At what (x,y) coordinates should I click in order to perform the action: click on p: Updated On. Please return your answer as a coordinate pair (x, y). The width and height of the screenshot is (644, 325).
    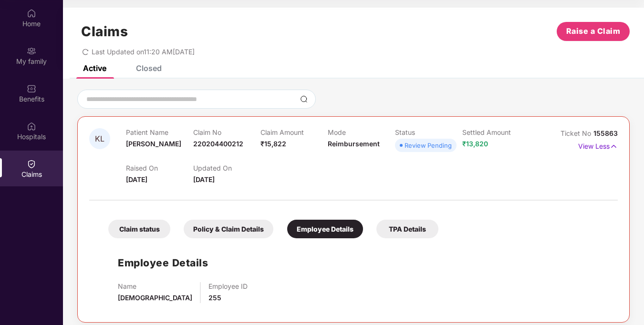
    Looking at the image, I should click on (227, 168).